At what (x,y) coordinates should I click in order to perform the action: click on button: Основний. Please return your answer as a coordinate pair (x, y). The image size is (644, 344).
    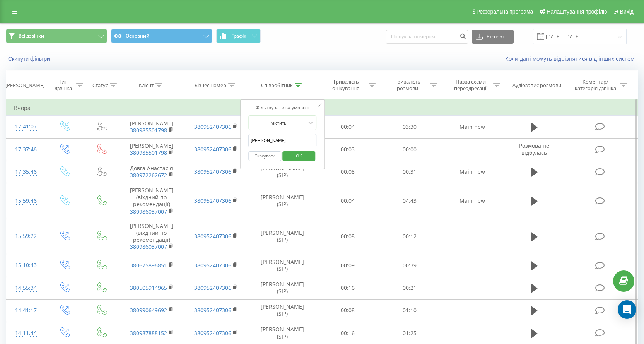
    Looking at the image, I should click on (162, 36).